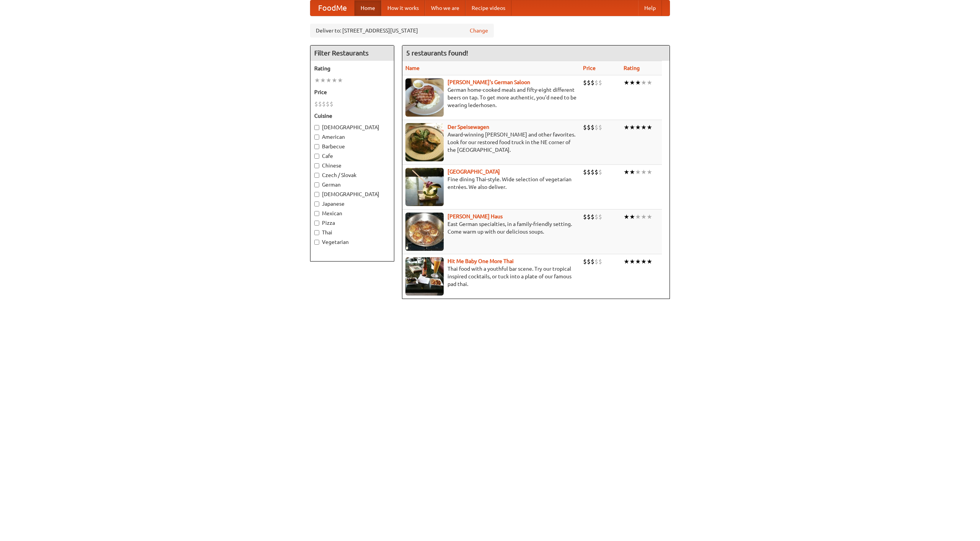 The height and width of the screenshot is (541, 980). What do you see at coordinates (317, 242) in the screenshot?
I see `input: Vegetarian` at bounding box center [317, 242].